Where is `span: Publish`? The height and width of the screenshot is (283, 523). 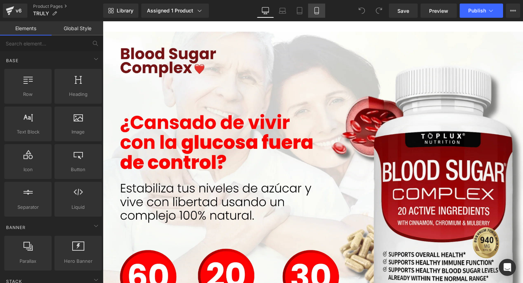 span: Publish is located at coordinates (477, 11).